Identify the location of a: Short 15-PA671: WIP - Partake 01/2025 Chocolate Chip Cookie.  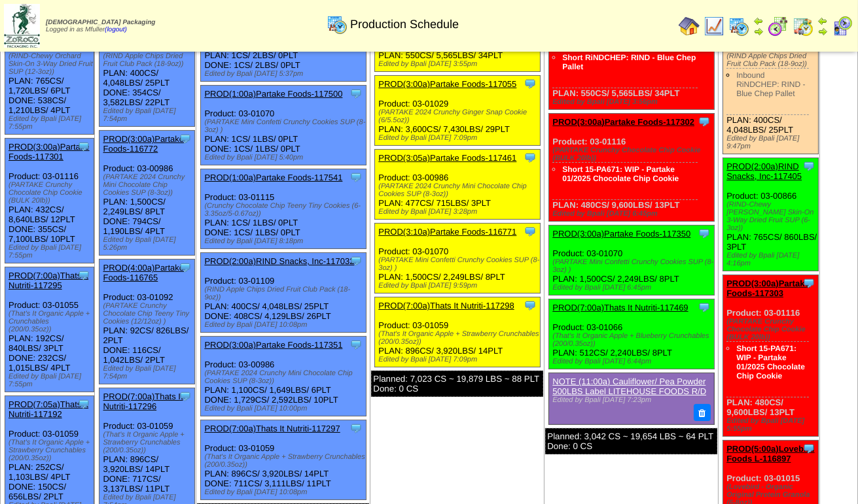
(770, 362).